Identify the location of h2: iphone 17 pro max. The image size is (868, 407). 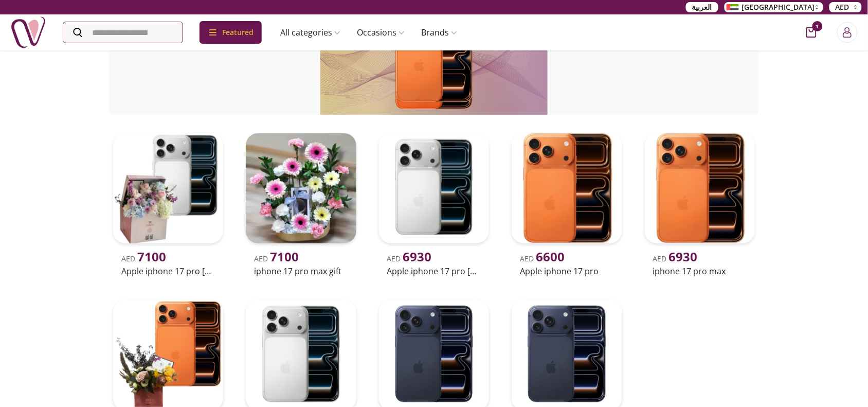
(700, 271).